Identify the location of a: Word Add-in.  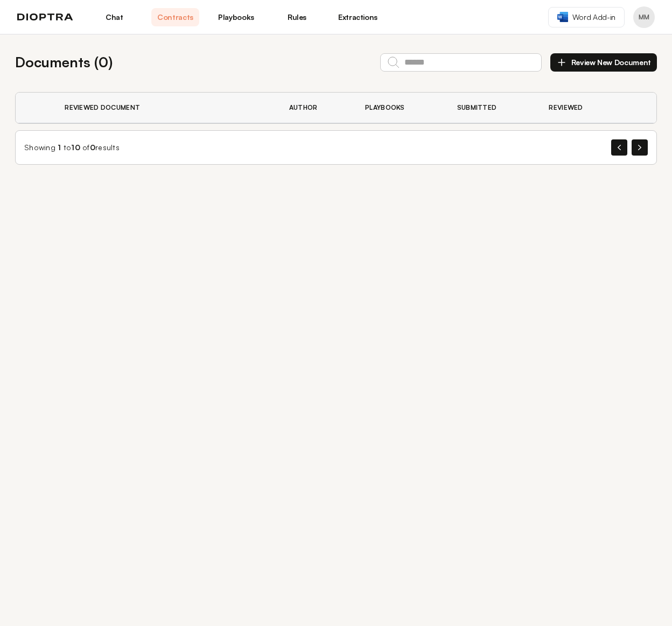
(587, 17).